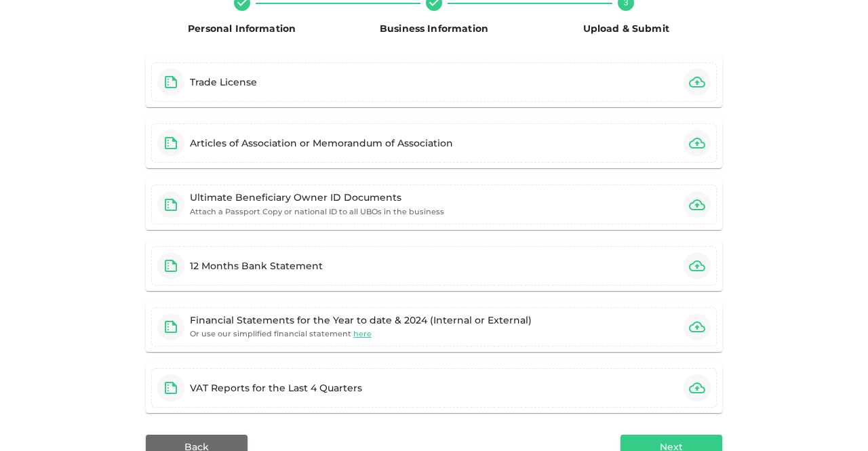 The image size is (868, 451). What do you see at coordinates (280, 334) in the screenshot?
I see `small: Or use our simplified financial statement` at bounding box center [280, 334].